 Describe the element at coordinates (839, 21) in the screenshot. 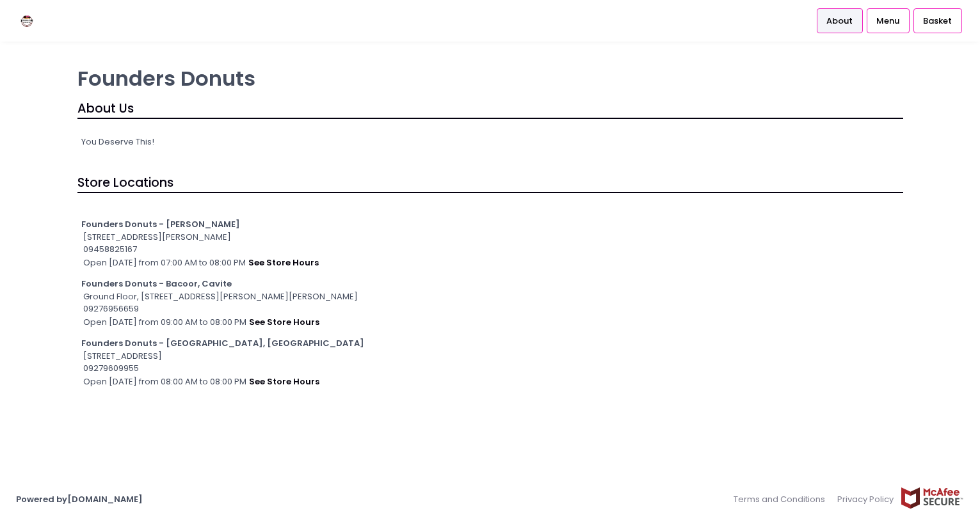

I see `span: About` at that location.